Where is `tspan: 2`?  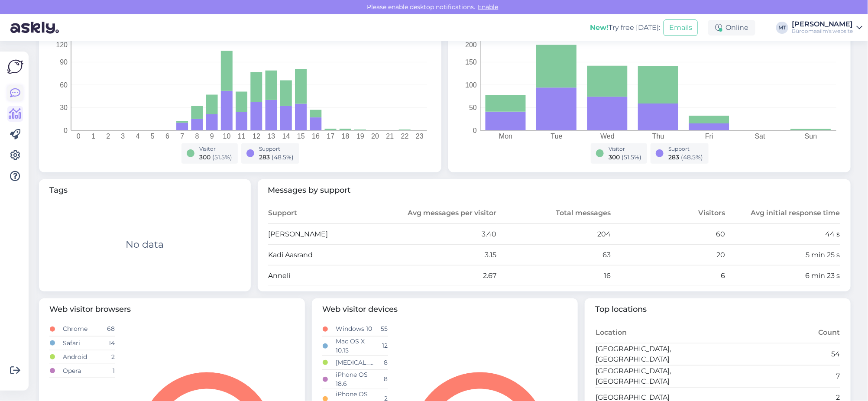
tspan: 2 is located at coordinates (108, 136).